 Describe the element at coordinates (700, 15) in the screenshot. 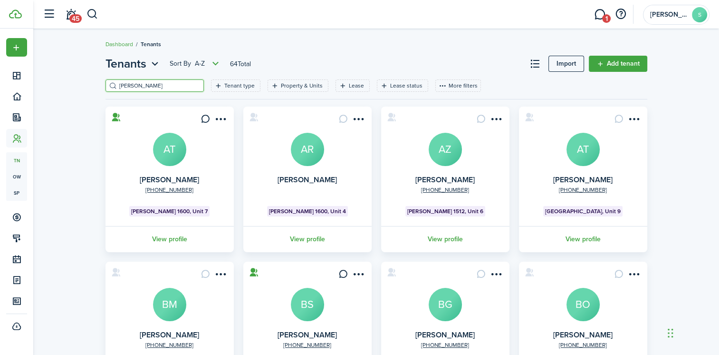

I see `avatar-text: S` at that location.